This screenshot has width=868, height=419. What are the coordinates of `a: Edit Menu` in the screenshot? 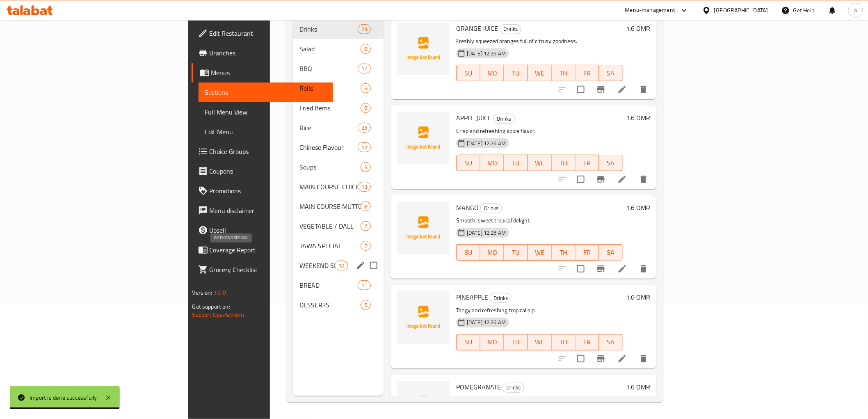 It's located at (266, 132).